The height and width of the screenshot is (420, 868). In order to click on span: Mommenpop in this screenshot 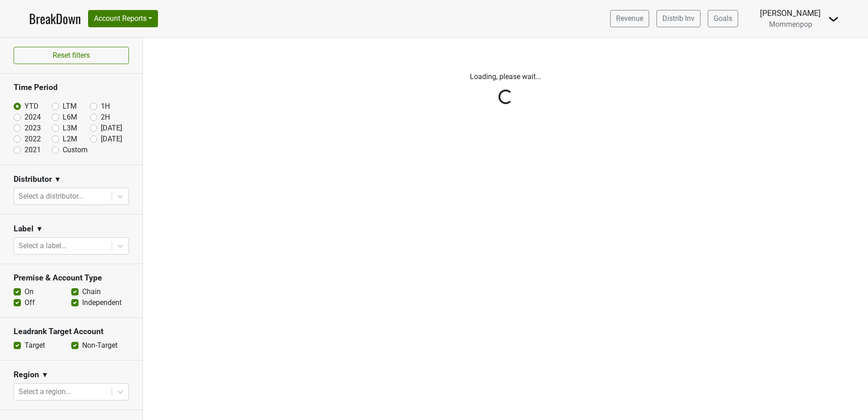, I will do `click(791, 24)`.